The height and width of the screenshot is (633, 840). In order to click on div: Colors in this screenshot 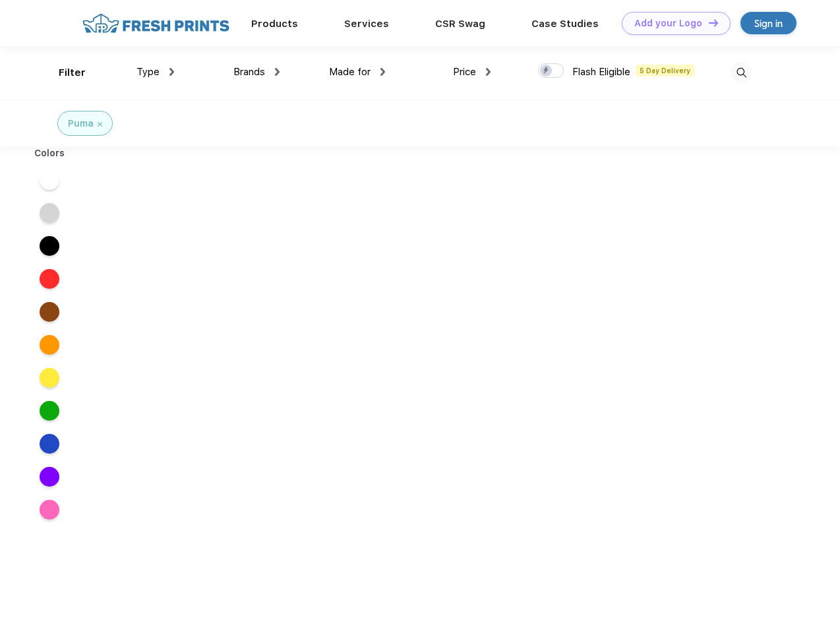, I will do `click(50, 153)`.